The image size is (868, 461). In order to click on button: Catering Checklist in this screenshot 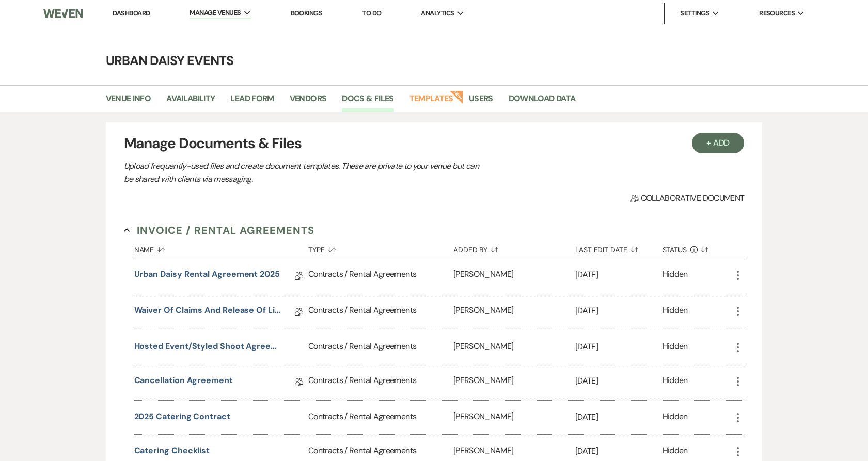, I will do `click(172, 451)`.